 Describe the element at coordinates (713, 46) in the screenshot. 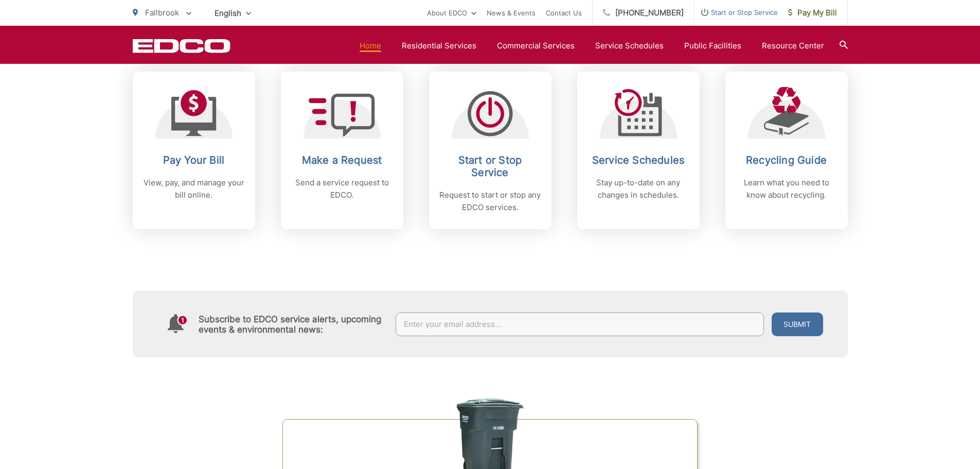

I see `a: Public Facilities` at that location.